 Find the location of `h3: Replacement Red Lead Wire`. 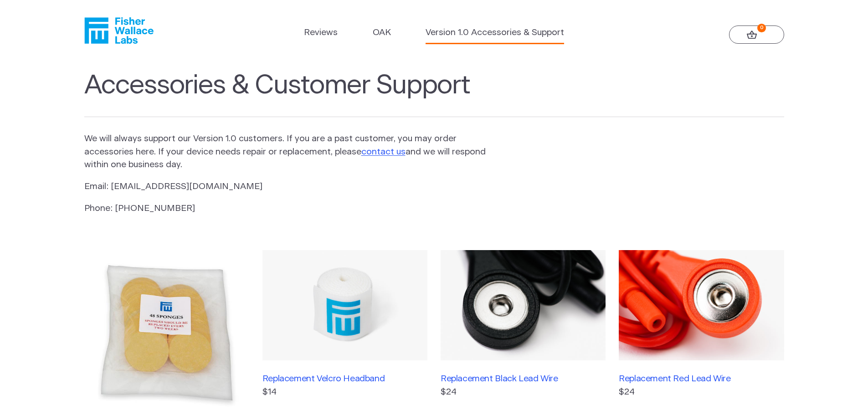

h3: Replacement Red Lead Wire is located at coordinates (702, 379).